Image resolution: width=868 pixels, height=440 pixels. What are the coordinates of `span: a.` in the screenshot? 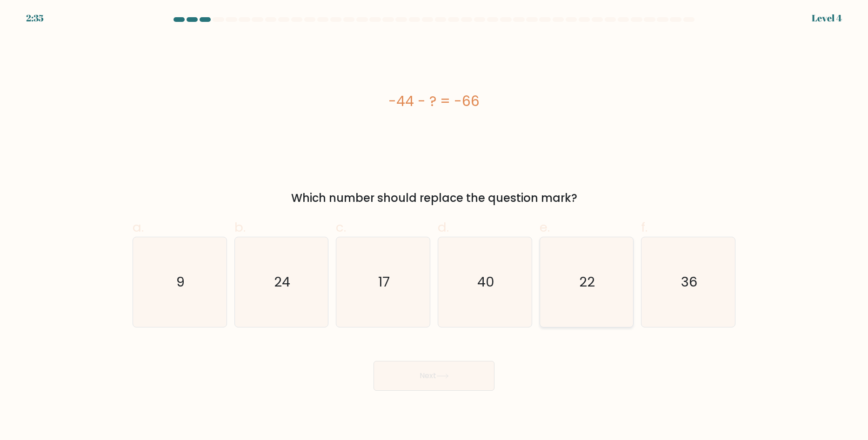 It's located at (138, 227).